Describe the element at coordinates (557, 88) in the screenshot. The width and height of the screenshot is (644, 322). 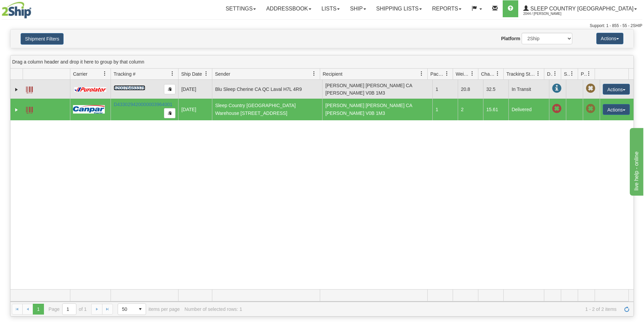
I see `span: In Transit` at that location.